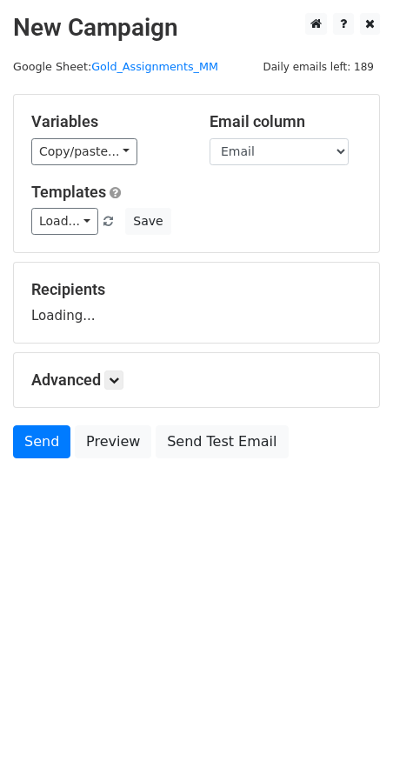 This screenshot has height=761, width=393. I want to click on span: Daily emails left: 189, so click(318, 67).